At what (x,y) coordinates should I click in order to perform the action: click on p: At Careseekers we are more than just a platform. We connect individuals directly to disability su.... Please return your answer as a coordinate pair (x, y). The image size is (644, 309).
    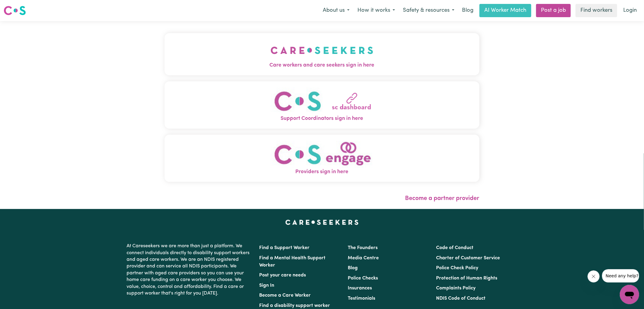
    Looking at the image, I should click on (190, 269).